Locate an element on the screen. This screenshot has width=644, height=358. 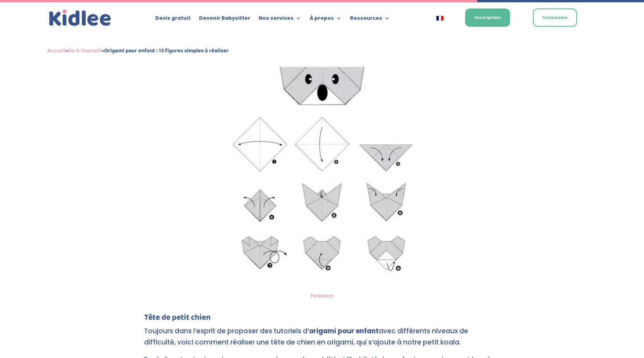
a: Inscription is located at coordinates (487, 17).